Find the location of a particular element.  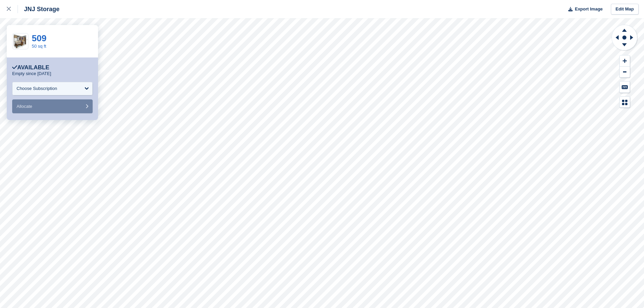

button: Zoom Out is located at coordinates (625, 72).